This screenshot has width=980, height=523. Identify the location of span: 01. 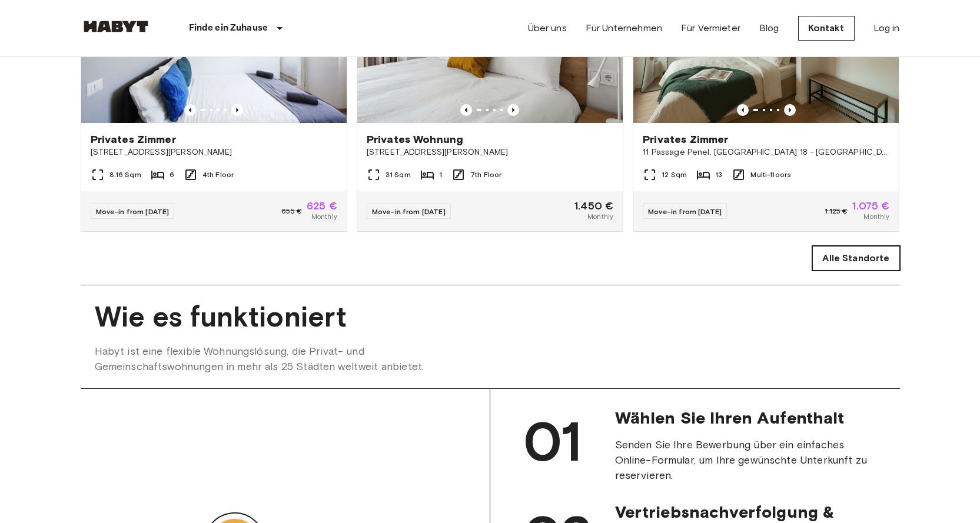
(552, 442).